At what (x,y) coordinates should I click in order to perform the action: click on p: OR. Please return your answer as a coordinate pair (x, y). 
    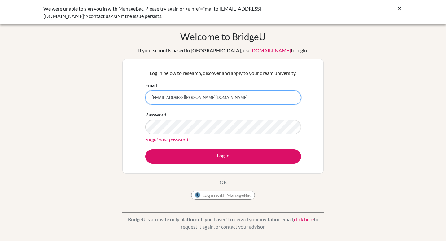
    Looking at the image, I should click on (223, 182).